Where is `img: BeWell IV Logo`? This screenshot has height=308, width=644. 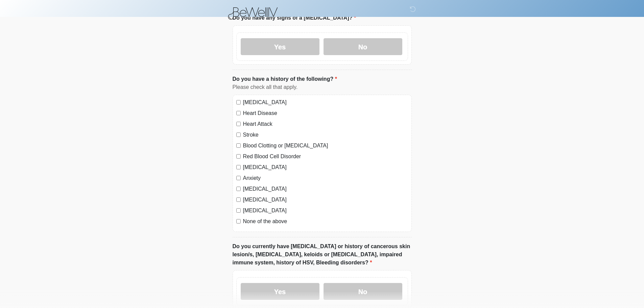
img: BeWell IV Logo is located at coordinates (254, 13).